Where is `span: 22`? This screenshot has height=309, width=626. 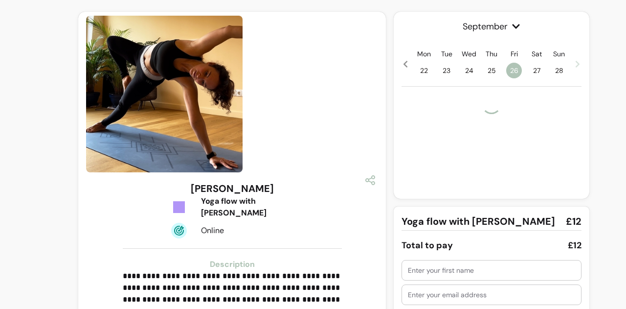
span: 22 is located at coordinates (424, 70).